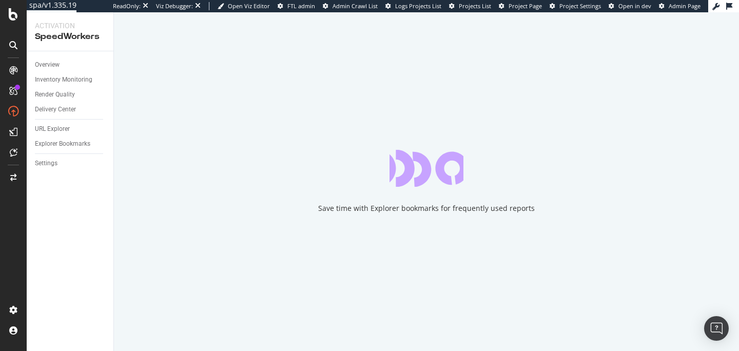 This screenshot has width=739, height=351. What do you see at coordinates (70, 65) in the screenshot?
I see `a: Overview` at bounding box center [70, 65].